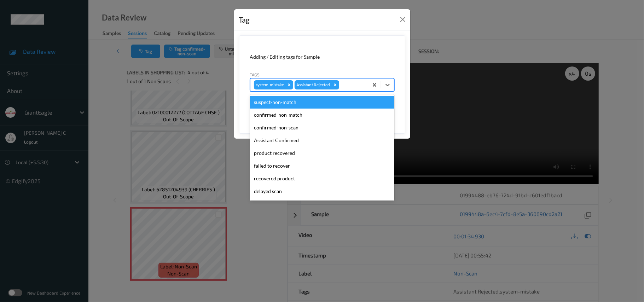 The width and height of the screenshot is (644, 302). I want to click on div: Remove system-mistake, so click(289, 85).